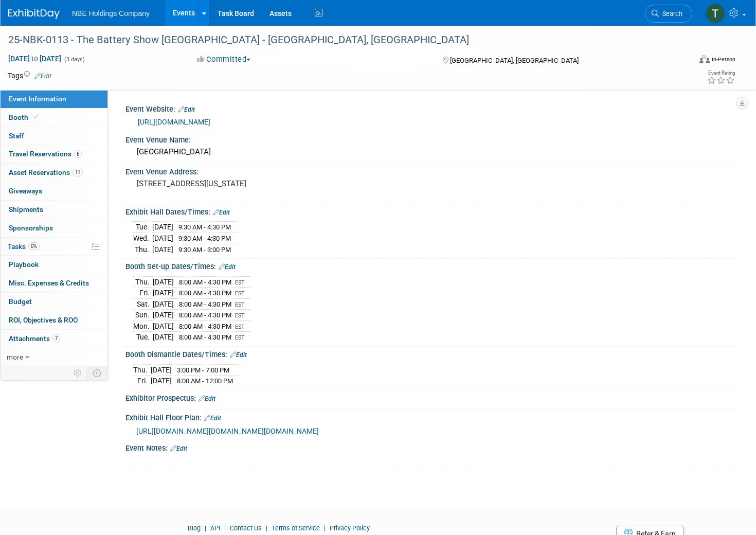  I want to click on div: Event Format, so click(681, 61).